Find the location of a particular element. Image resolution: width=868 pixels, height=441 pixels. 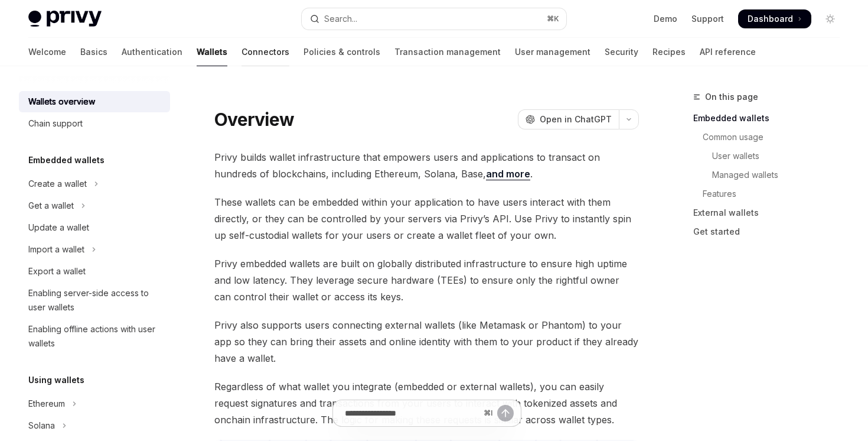

div: Create a wallet is located at coordinates (57, 184).